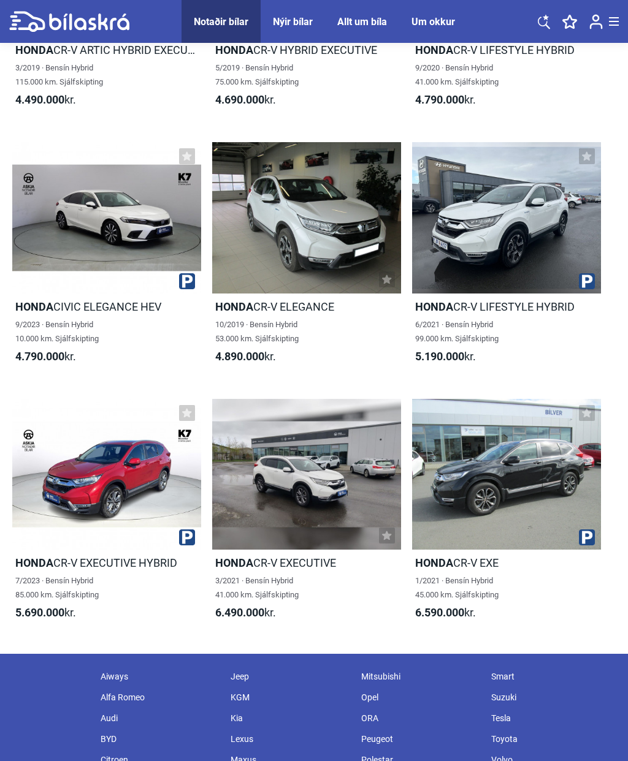  I want to click on div: Lexus, so click(289, 739).